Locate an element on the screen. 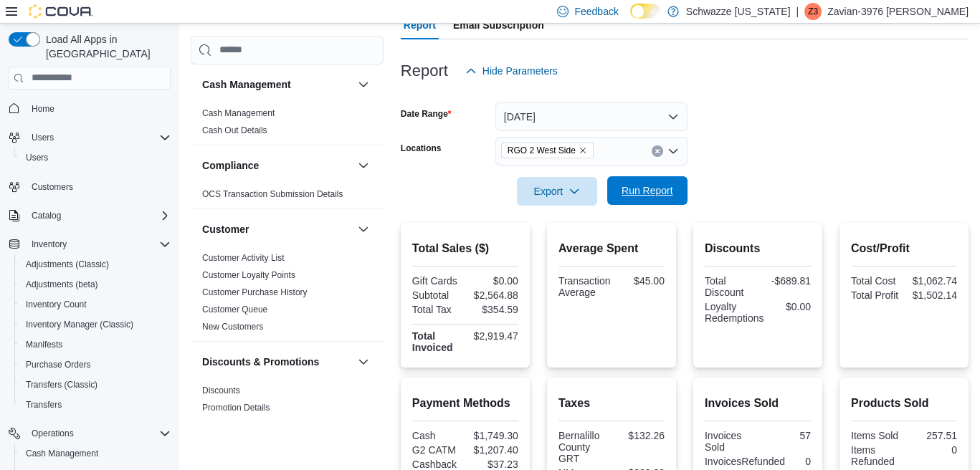 The image size is (980, 470). span: Operations is located at coordinates (98, 433).